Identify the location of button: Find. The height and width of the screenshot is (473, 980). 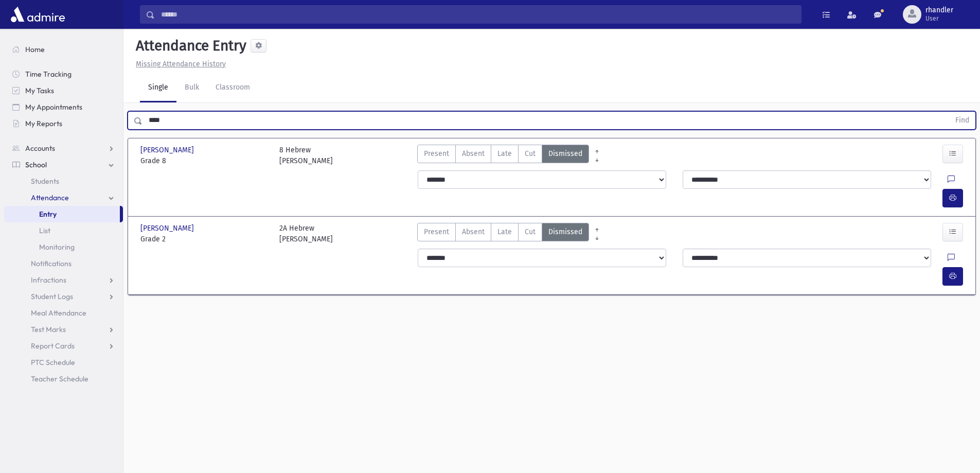
(962, 120).